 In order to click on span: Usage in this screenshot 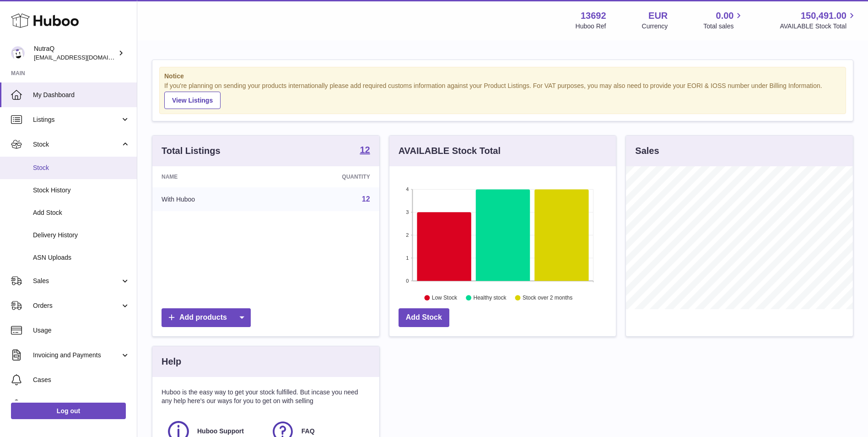, I will do `click(82, 330)`.